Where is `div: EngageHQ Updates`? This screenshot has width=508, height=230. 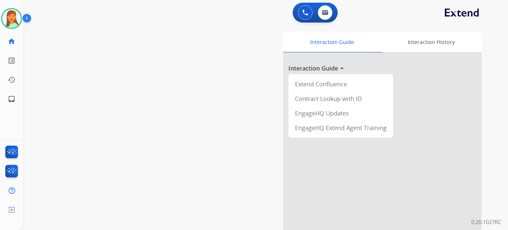
div: EngageHQ Updates is located at coordinates (341, 113).